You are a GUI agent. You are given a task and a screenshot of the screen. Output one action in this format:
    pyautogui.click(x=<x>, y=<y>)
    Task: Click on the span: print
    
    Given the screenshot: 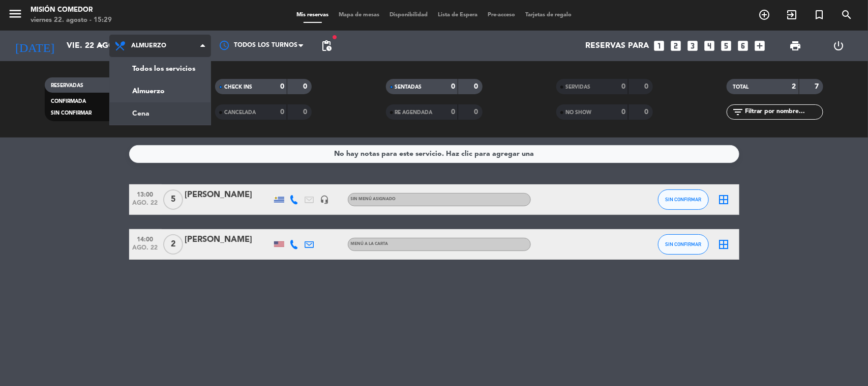 What is the action you would take?
    pyautogui.click(x=795, y=46)
    